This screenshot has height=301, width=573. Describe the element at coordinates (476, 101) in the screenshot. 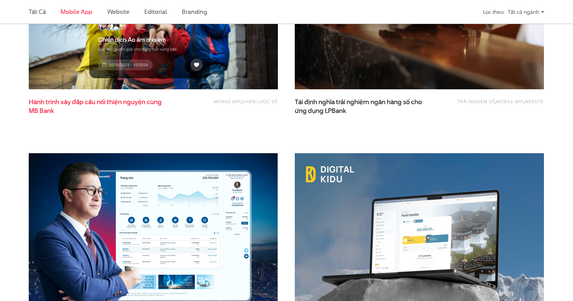

I see `a: Trải nghiệm số` at that location.